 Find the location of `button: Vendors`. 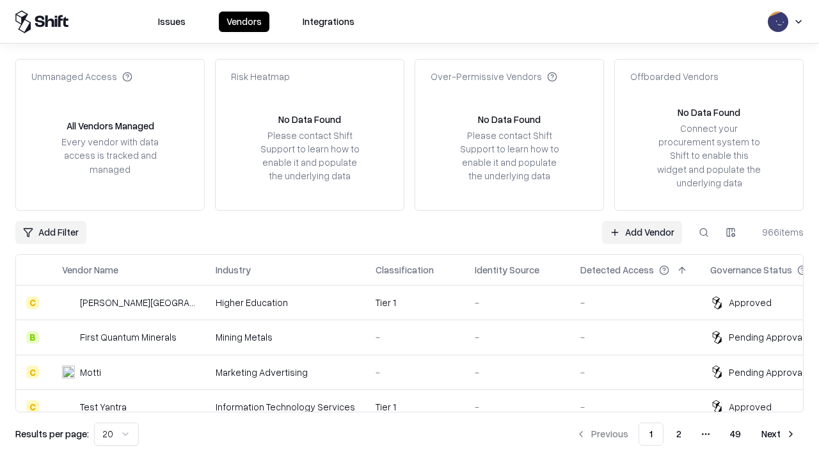

button: Vendors is located at coordinates (244, 22).